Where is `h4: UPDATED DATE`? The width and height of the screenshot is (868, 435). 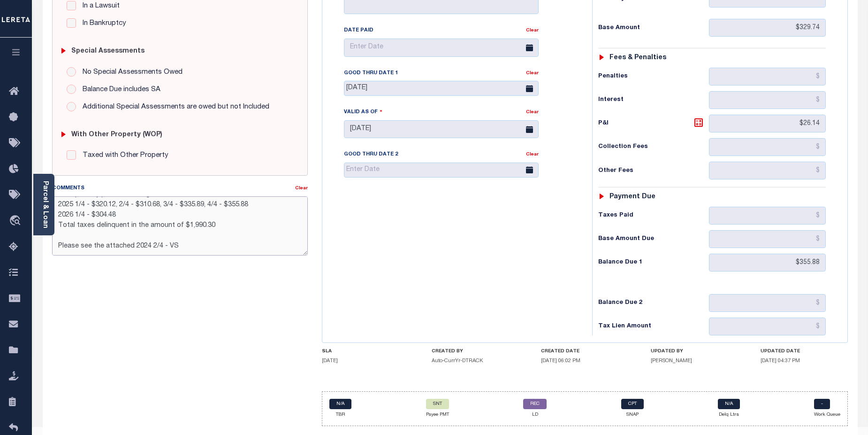 h4: UPDATED DATE is located at coordinates (805, 351).